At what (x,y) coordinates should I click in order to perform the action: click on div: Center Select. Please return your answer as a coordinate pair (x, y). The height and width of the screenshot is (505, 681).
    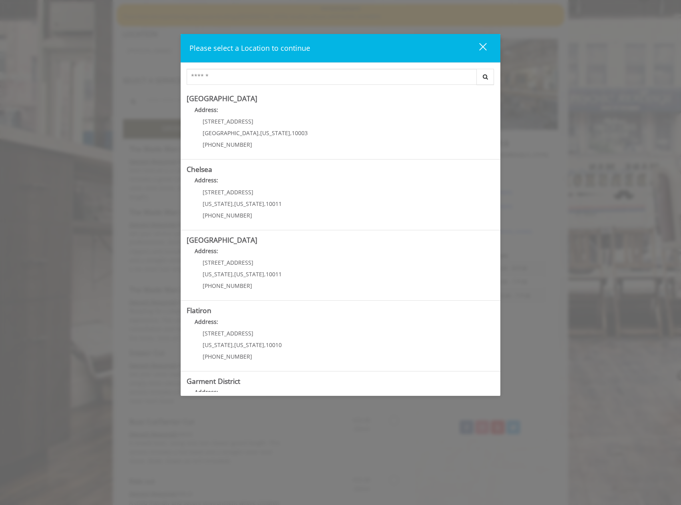
    Looking at the image, I should click on (341, 79).